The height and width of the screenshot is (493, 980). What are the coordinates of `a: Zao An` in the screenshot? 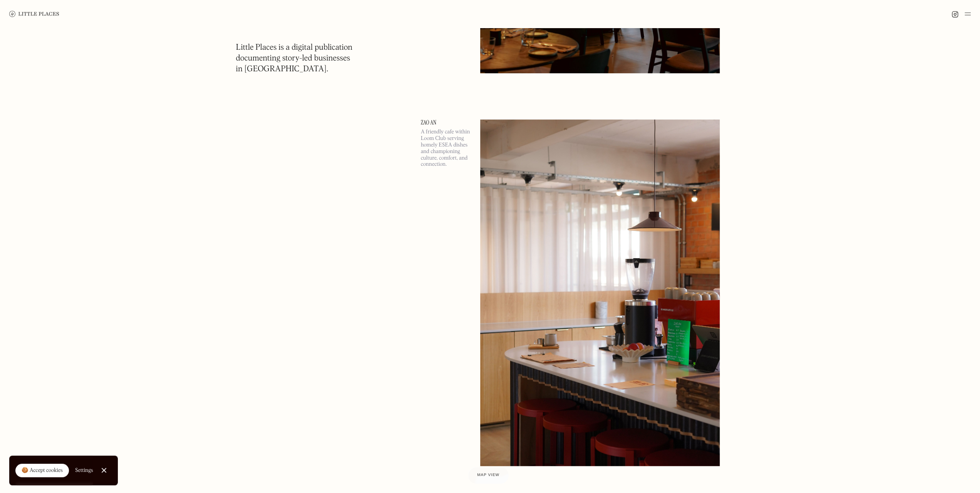 It's located at (446, 123).